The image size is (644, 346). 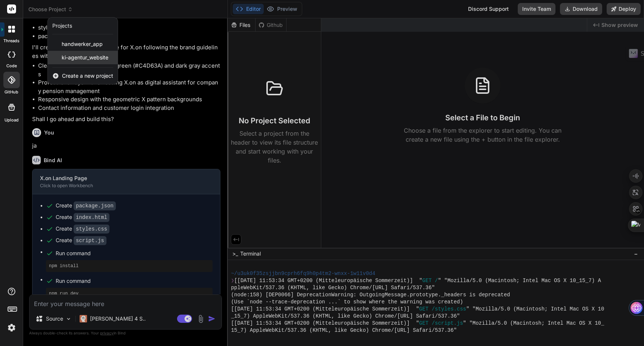 I want to click on img: settings, so click(x=12, y=327).